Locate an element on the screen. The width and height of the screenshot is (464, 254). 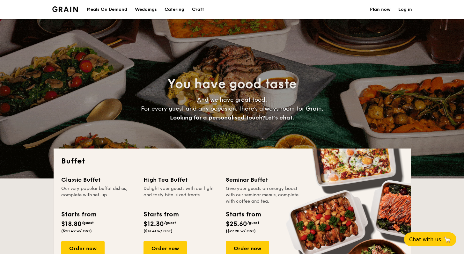
span: Chat with us is located at coordinates (426, 240).